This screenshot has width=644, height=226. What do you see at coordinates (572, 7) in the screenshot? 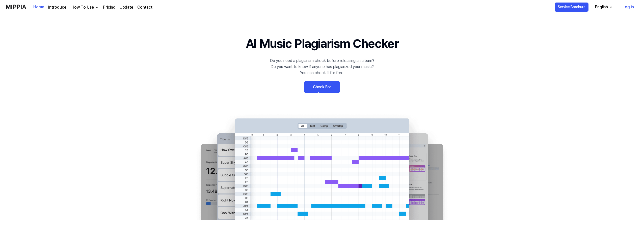
I see `a: Service Brochure` at bounding box center [572, 7].